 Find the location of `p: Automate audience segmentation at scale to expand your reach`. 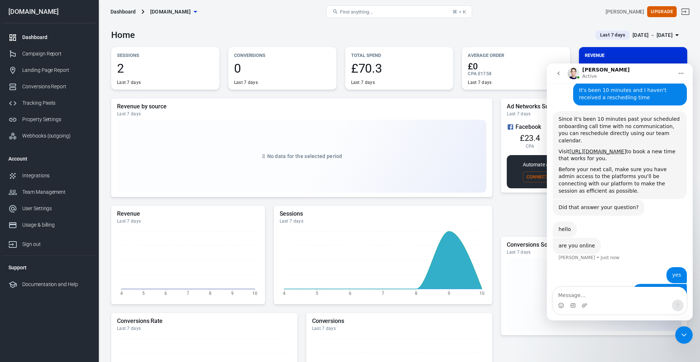

p: Automate audience segmentation at scale to expand your reach is located at coordinates (594, 164).